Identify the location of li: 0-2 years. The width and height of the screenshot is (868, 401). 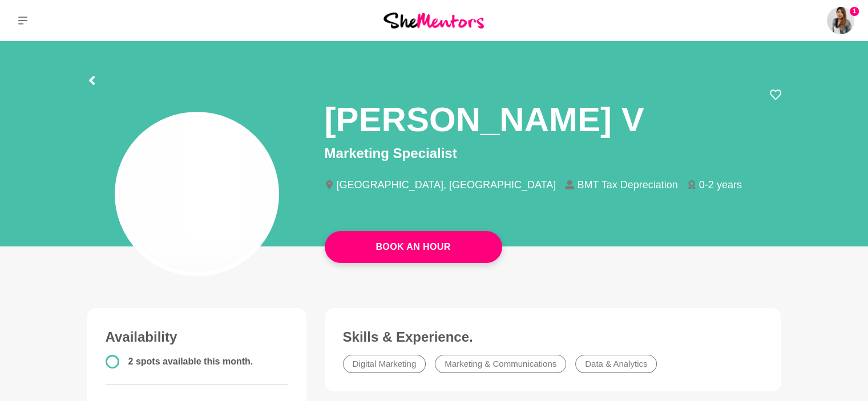
(719, 185).